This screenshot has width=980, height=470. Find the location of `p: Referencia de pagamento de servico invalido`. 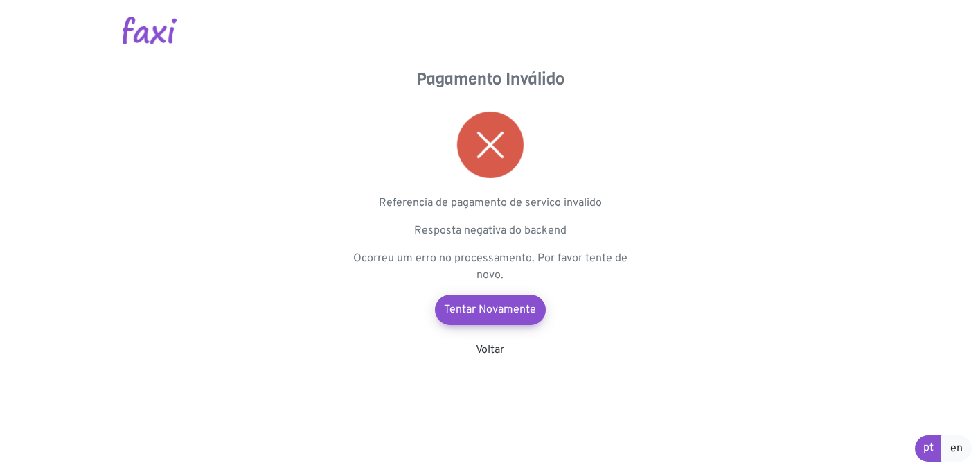

p: Referencia de pagamento de servico invalido is located at coordinates (490, 203).